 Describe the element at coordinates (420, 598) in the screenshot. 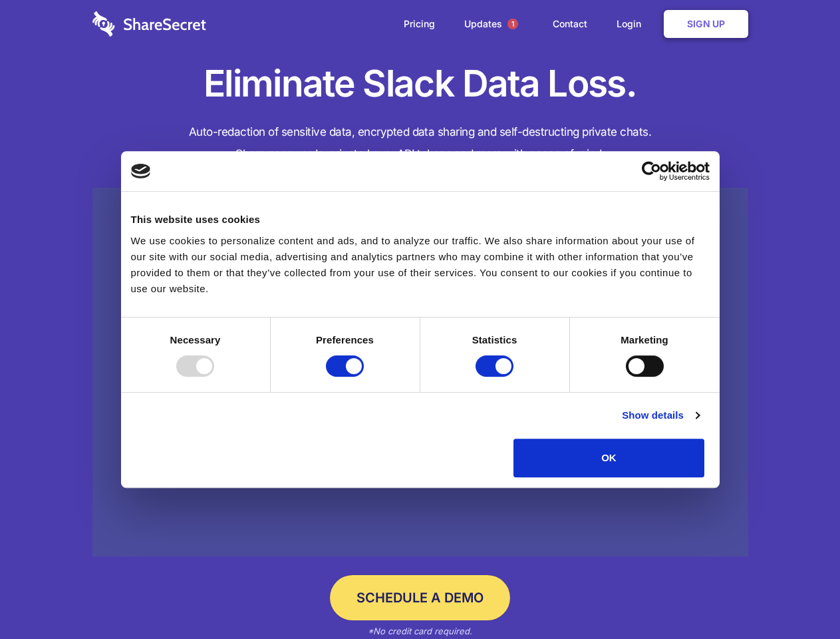

I see `a: Schedule a Demo` at that location.